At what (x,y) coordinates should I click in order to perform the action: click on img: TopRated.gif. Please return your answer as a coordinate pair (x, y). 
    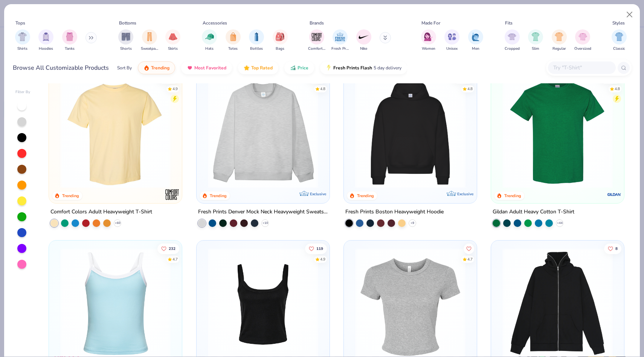
    Looking at the image, I should click on (246, 68).